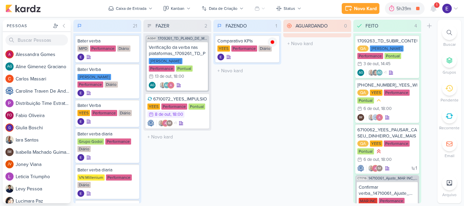  What do you see at coordinates (379, 151) in the screenshot?
I see `div: Prioridade Alta` at bounding box center [379, 151].